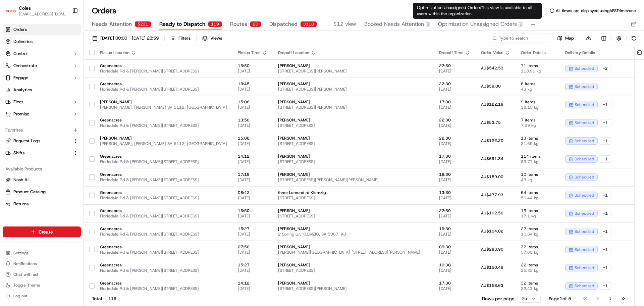 This screenshot has height=306, width=644. I want to click on button: Create, so click(41, 232).